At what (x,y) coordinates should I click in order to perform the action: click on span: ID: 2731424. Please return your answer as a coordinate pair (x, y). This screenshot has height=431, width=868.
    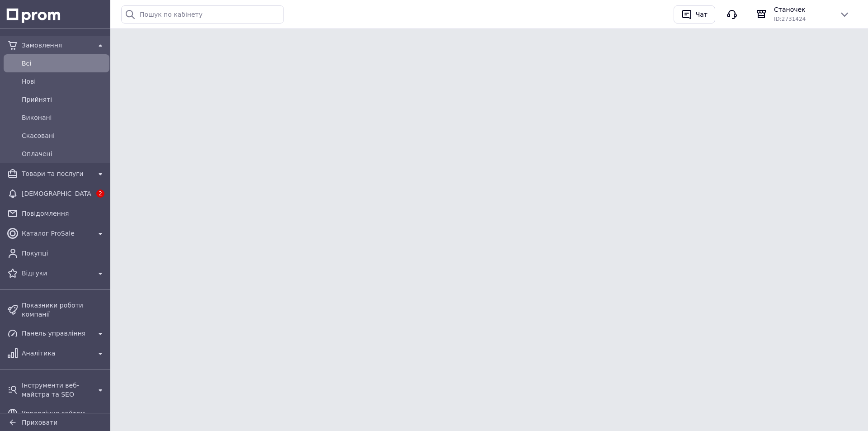
    Looking at the image, I should click on (790, 19).